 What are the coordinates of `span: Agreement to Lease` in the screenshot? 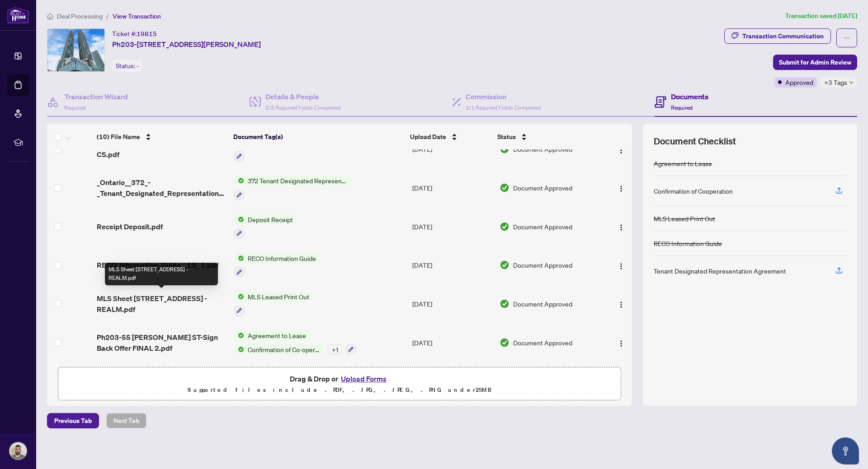 It's located at (277, 335).